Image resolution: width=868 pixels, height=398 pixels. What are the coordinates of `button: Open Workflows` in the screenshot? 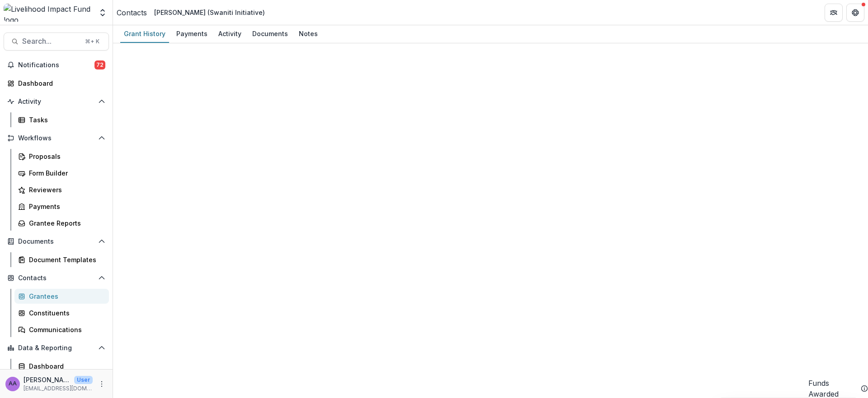 It's located at (56, 138).